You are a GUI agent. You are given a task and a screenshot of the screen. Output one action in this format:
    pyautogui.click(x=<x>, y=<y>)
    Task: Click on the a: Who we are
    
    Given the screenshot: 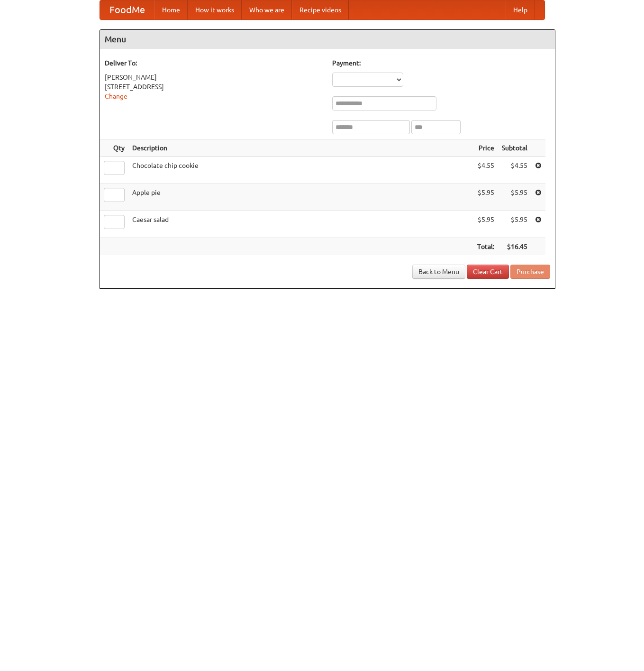 What is the action you would take?
    pyautogui.click(x=267, y=10)
    